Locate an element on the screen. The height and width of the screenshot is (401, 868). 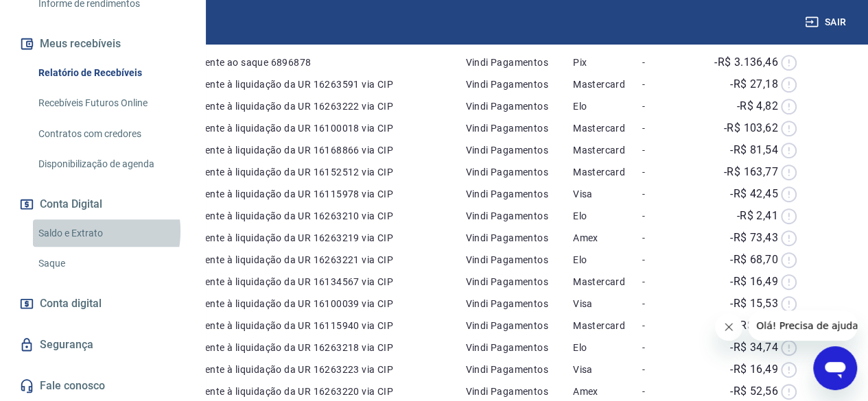
p: Débito referente ao saque 6896878 is located at coordinates (309, 63).